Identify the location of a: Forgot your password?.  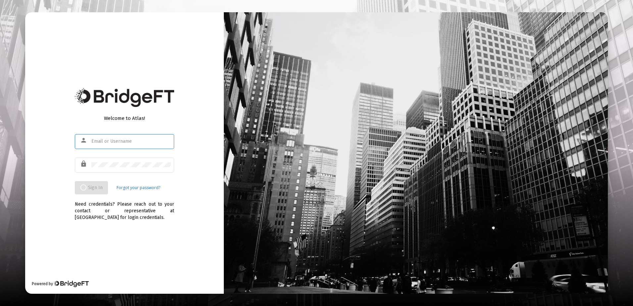
(138, 188).